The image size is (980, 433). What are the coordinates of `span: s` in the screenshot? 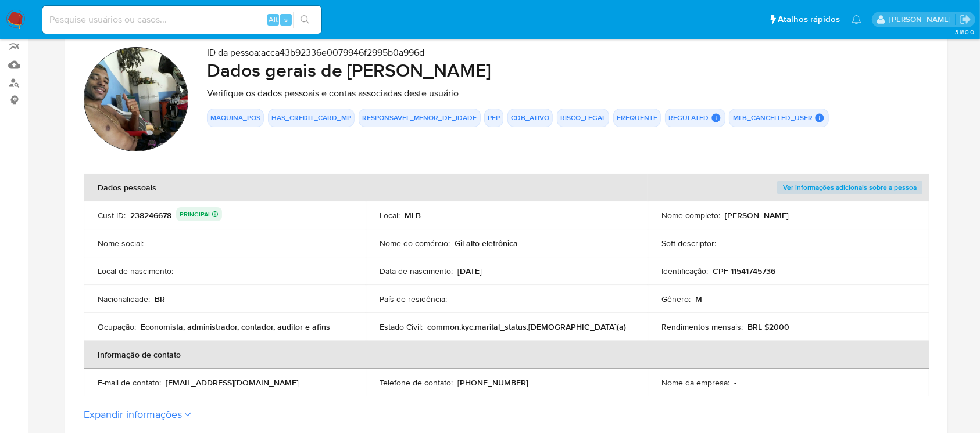 It's located at (286, 19).